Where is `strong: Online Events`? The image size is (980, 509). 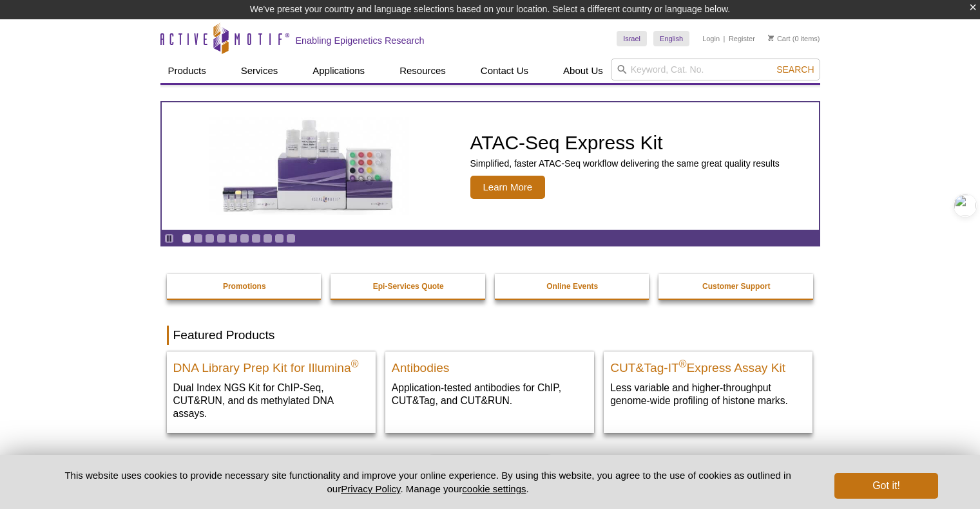 strong: Online Events is located at coordinates (572, 287).